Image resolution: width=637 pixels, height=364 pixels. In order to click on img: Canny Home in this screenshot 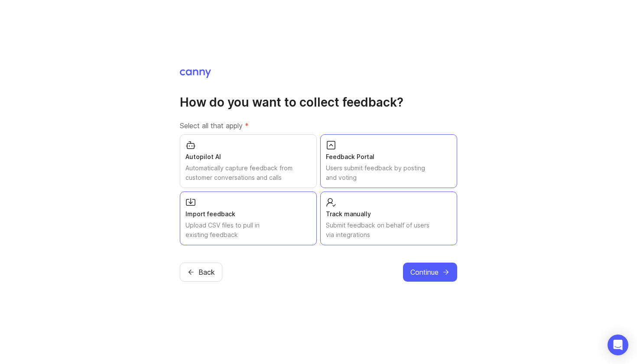, I will do `click(196, 73)`.